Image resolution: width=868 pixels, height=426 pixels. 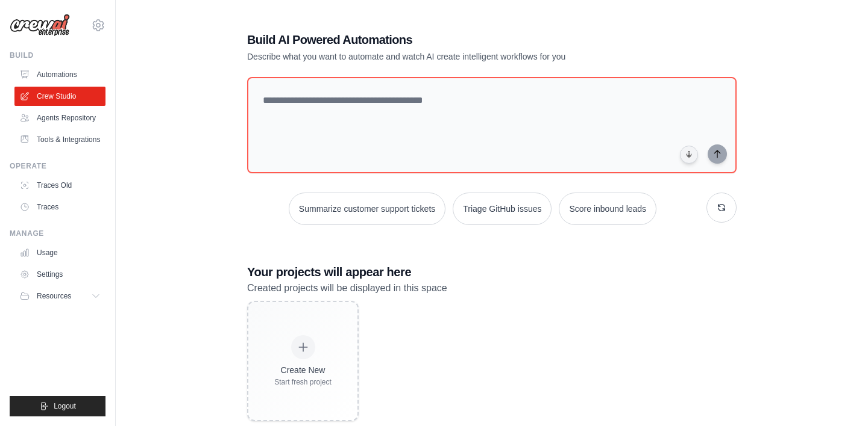 I want to click on div: Manage, so click(x=57, y=234).